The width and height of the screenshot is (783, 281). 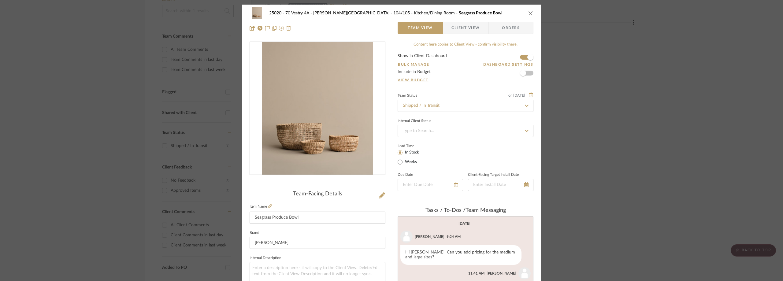 What do you see at coordinates (501, 185) in the screenshot?
I see `input: Enter Install Date` at bounding box center [501, 185].